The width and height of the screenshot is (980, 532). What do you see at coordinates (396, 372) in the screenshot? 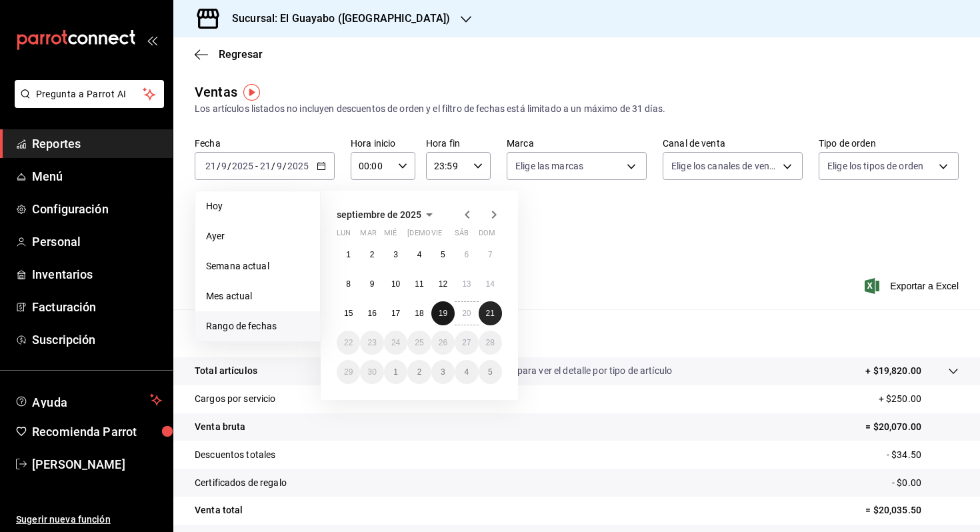
I see `abbr: 1 de octubre de 2025` at bounding box center [396, 372].